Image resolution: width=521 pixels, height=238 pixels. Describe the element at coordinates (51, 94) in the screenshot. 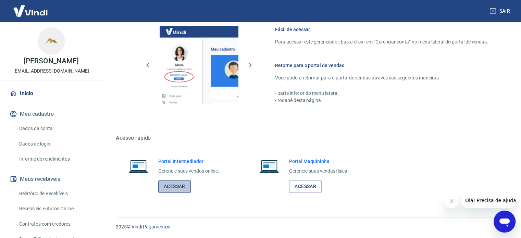

I see `a: Início` at that location.